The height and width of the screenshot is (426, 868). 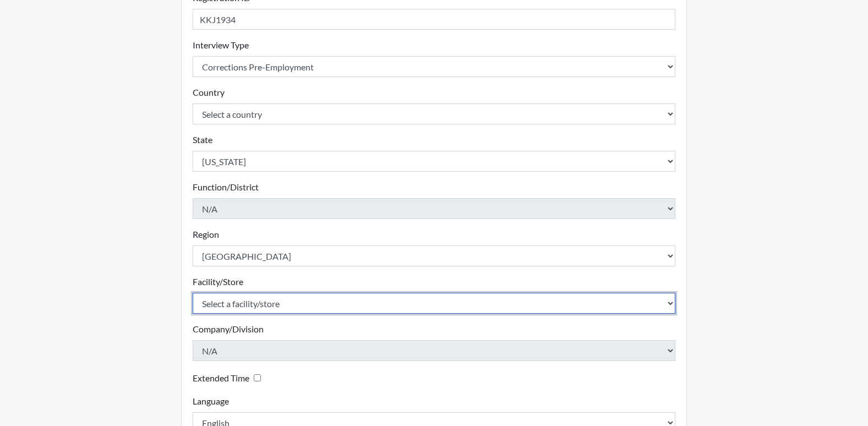 What do you see at coordinates (434, 19) in the screenshot?
I see `input: Insert a Registration ID, which needs to be a unique alphanumeric value for each interviewee` at bounding box center [434, 19].